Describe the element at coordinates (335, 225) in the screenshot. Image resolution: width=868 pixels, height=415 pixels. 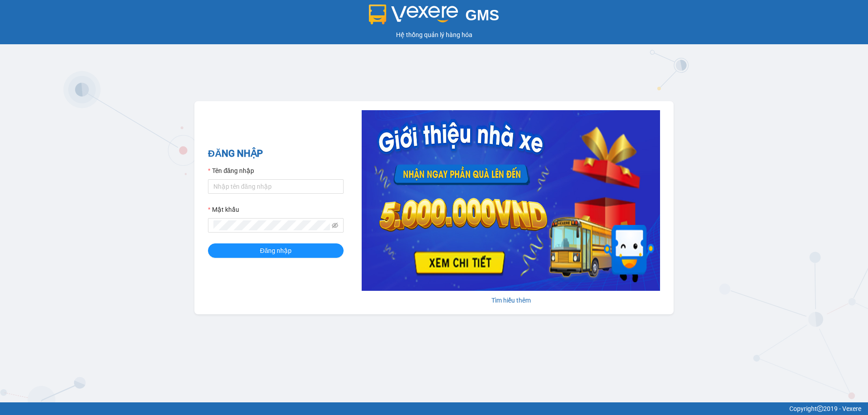
I see `span: eye-invisible` at that location.